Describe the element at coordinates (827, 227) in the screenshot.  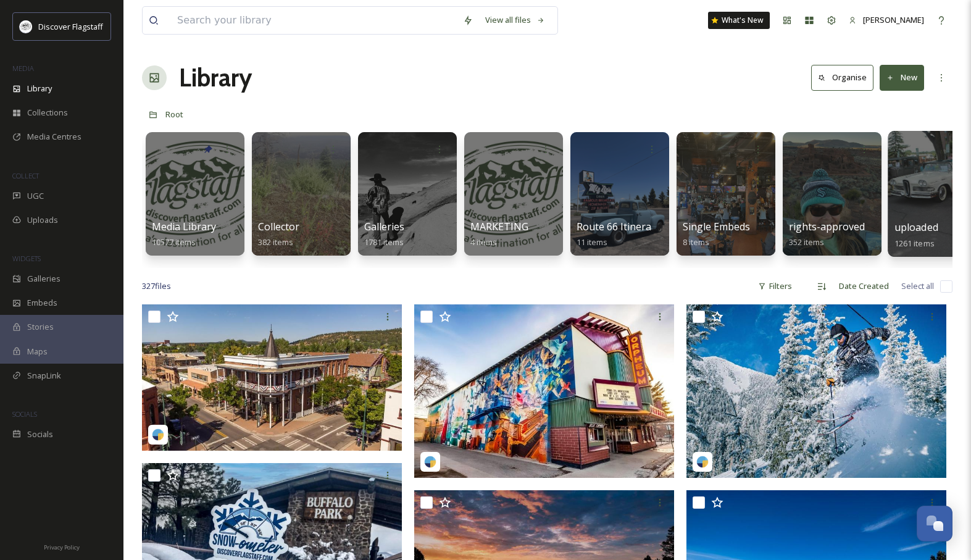
I see `span: rights-approved` at that location.